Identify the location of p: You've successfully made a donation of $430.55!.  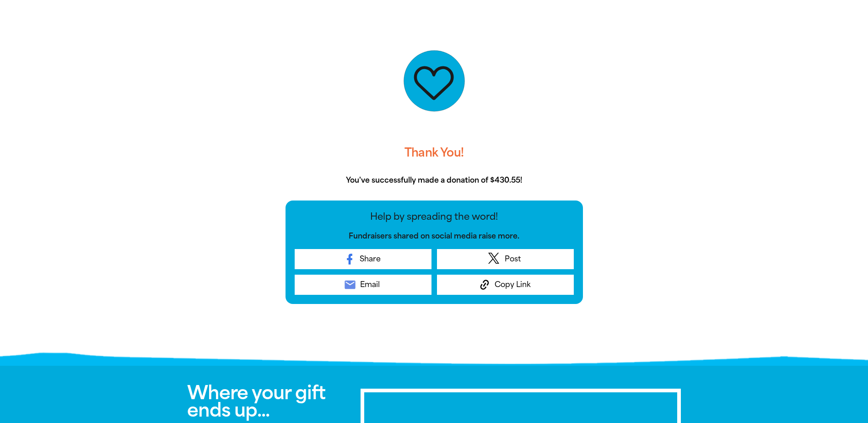
(434, 181).